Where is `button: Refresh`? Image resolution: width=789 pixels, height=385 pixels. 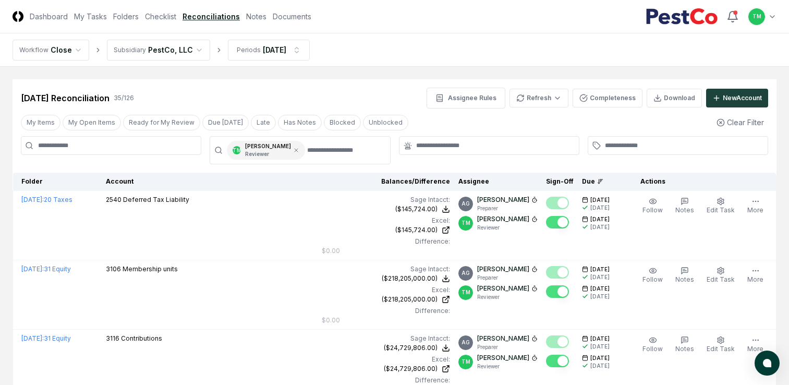 button: Refresh is located at coordinates (538, 98).